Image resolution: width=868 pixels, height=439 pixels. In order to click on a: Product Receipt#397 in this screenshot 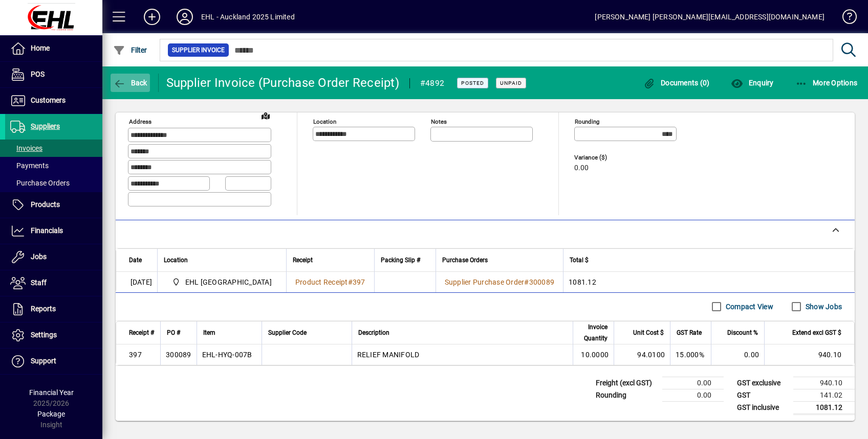, I will do `click(330, 283)`.